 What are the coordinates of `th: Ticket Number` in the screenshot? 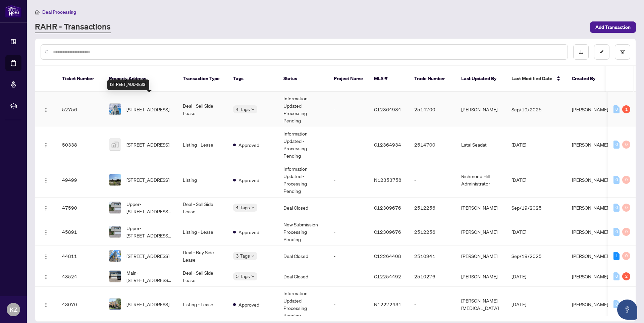 It's located at (80, 79).